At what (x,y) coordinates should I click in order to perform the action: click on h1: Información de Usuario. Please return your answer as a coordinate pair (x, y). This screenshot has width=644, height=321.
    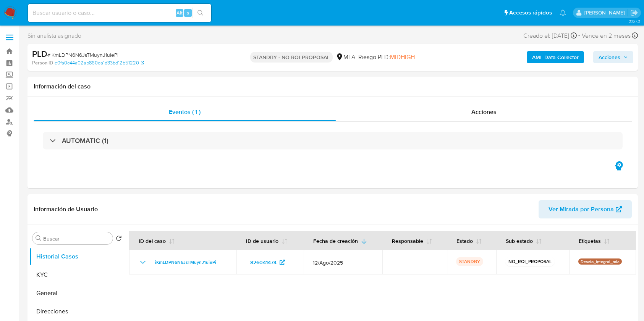
    Looking at the image, I should click on (66, 209).